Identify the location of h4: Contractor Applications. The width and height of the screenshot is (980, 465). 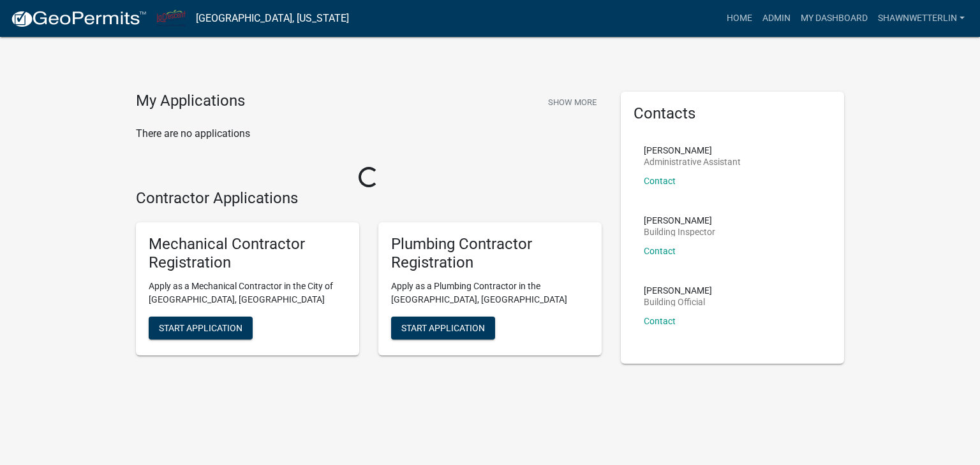
(369, 198).